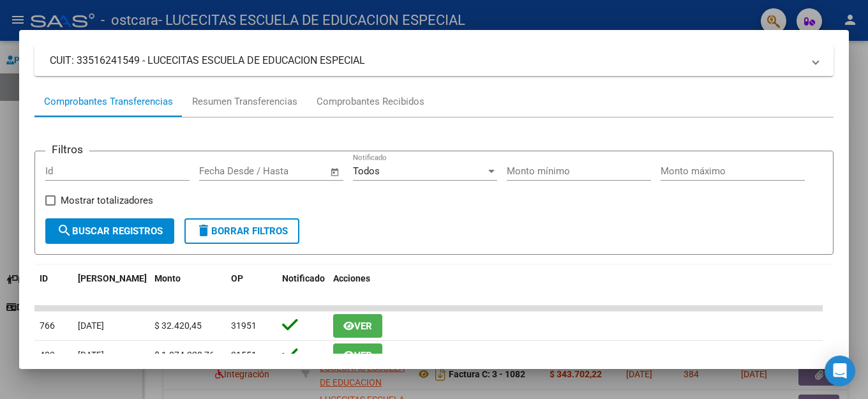 This screenshot has width=868, height=399. I want to click on span: $ 1.074.228,76, so click(185, 355).